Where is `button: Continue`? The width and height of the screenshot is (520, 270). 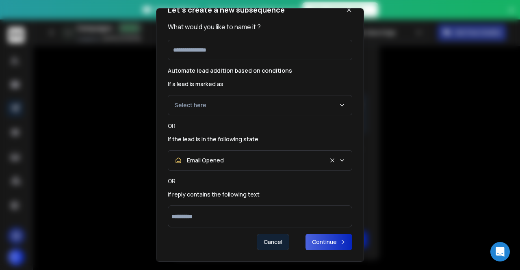
button: Continue is located at coordinates (329, 242).